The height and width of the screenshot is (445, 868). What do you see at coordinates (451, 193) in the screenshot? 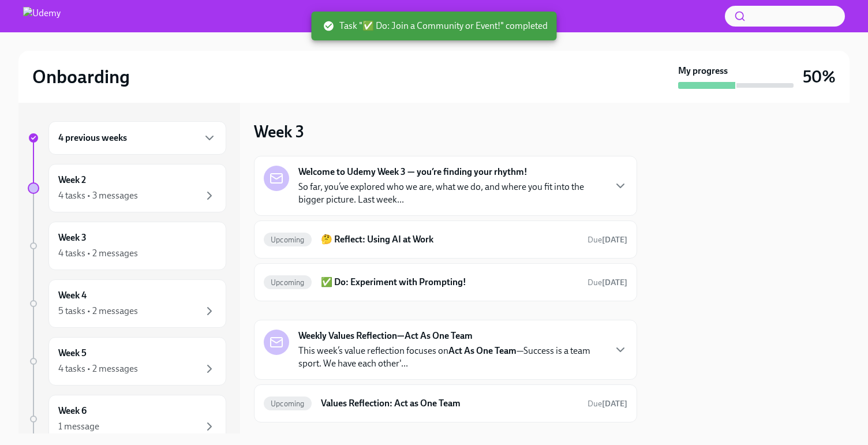
I see `p: So far, you’ve explored who we are, what we do, and where you fit into the bigger picture. Last w...` at bounding box center [451, 193].